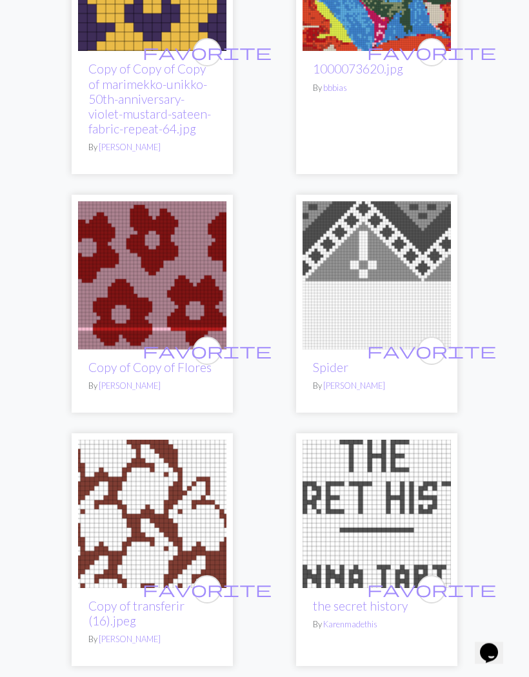 Image resolution: width=529 pixels, height=677 pixels. I want to click on a: Copy of Copy of Flores, so click(150, 368).